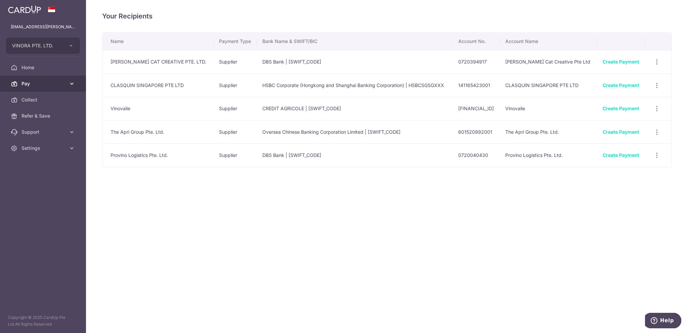 This screenshot has height=333, width=688. What do you see at coordinates (476, 132) in the screenshot?
I see `td: 601520992001` at bounding box center [476, 132].